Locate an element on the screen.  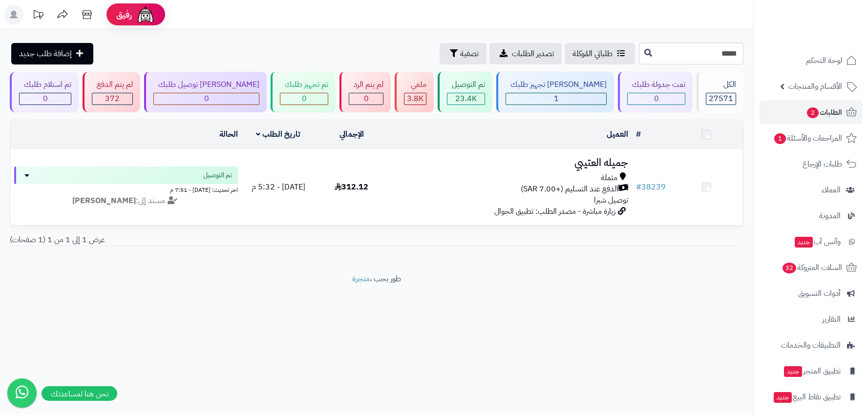
a: الطلبات2 is located at coordinates (811, 112).